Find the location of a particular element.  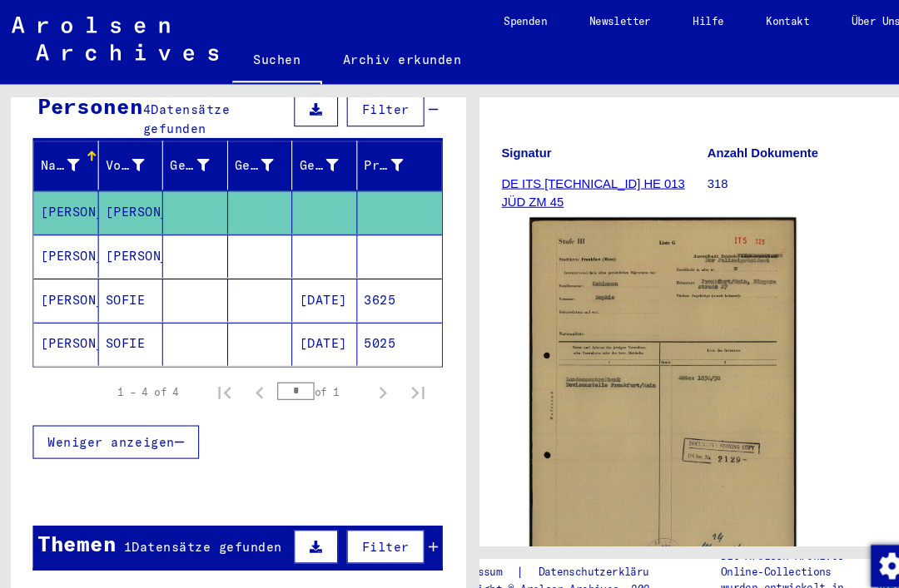

p: wurden entwickelt in Partnerschaft mit is located at coordinates (758, 563).